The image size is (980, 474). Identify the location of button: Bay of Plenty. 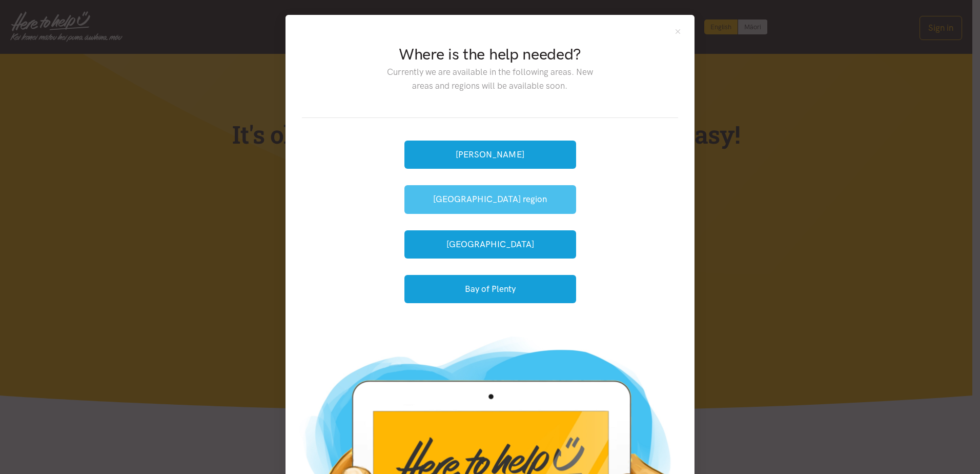
(490, 289).